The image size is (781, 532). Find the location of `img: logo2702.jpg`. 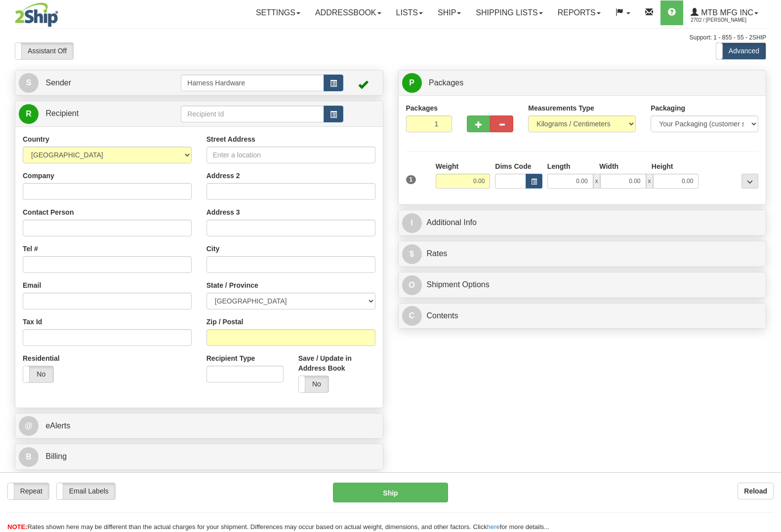

img: logo2702.jpg is located at coordinates (37, 15).